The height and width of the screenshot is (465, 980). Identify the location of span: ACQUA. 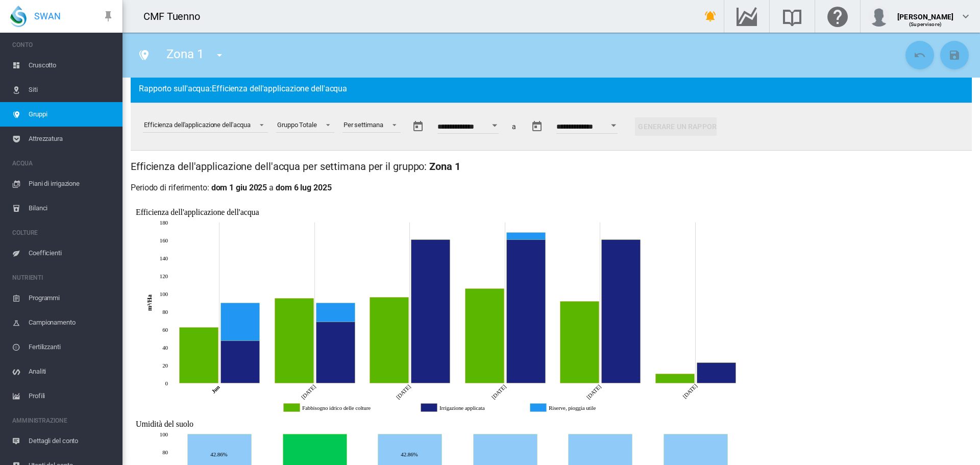
(63, 163).